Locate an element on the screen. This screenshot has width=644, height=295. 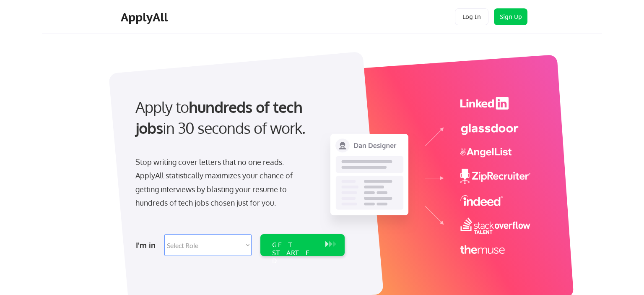
div: ApplyAll is located at coordinates (146, 17).